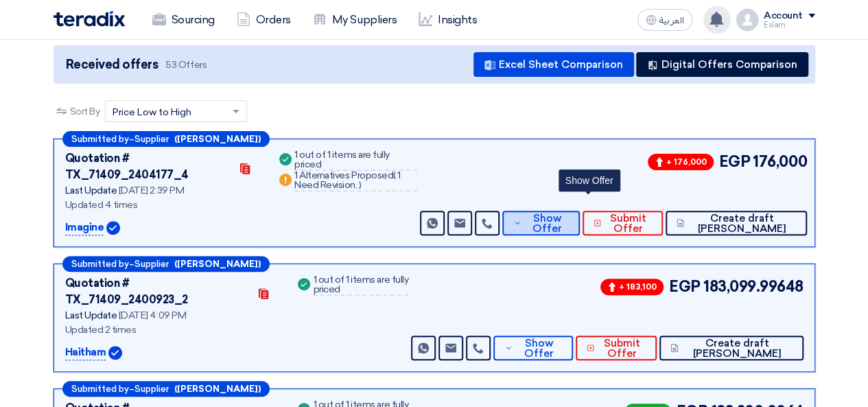 Image resolution: width=868 pixels, height=407 pixels. I want to click on div: Show Offer, so click(589, 181).